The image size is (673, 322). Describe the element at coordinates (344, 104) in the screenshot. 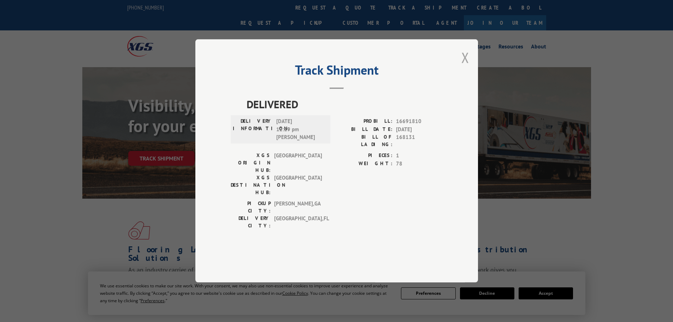

I see `span: DELIVERED` at that location.